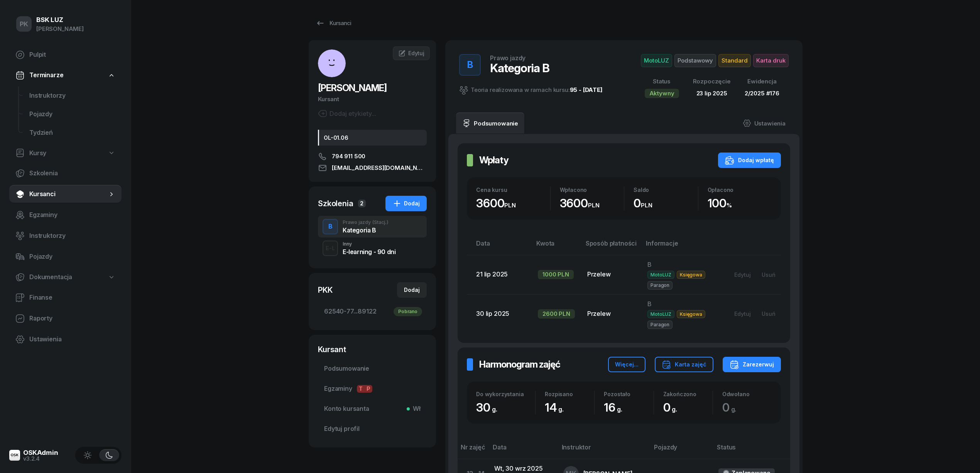  Describe the element at coordinates (412, 290) in the screenshot. I see `div: Dodaj` at that location.